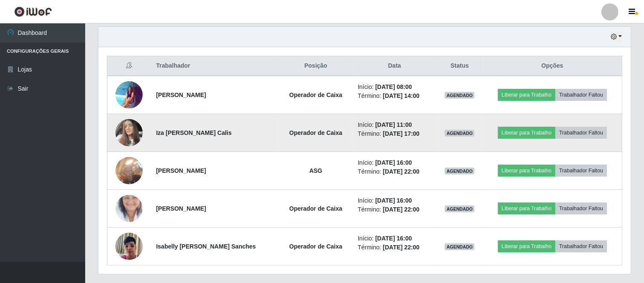 This screenshot has height=283, width=644. Describe the element at coordinates (552, 66) in the screenshot. I see `th: Opções` at that location.